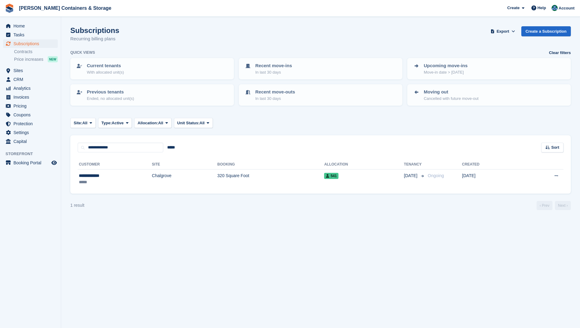 The height and width of the screenshot is (328, 580). What do you see at coordinates (32, 35) in the screenshot?
I see `span: Tasks` at bounding box center [32, 35].